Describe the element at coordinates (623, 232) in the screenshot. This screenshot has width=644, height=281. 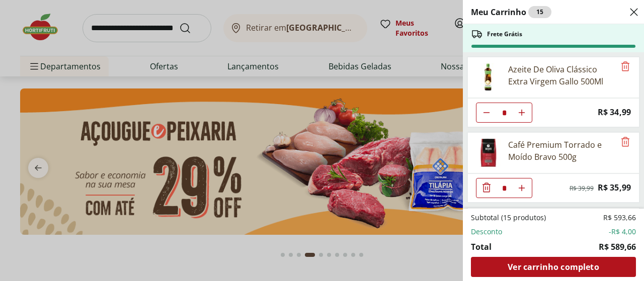
I see `span: -R$ 4,00` at that location.